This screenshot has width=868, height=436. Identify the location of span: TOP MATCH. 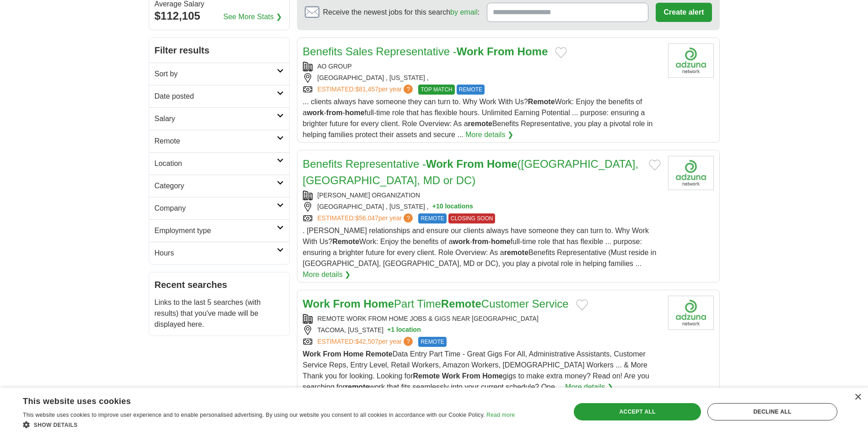
(436, 90).